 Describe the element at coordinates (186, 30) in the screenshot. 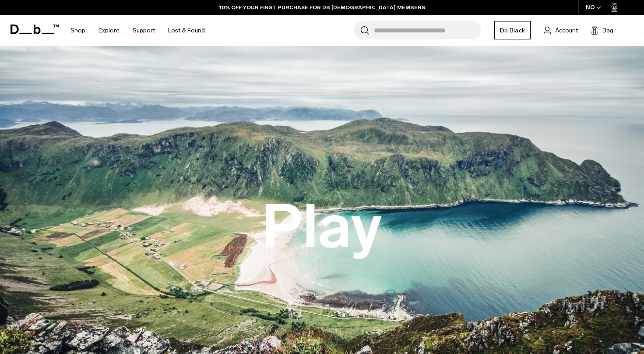

I see `a: Lost & Found` at that location.